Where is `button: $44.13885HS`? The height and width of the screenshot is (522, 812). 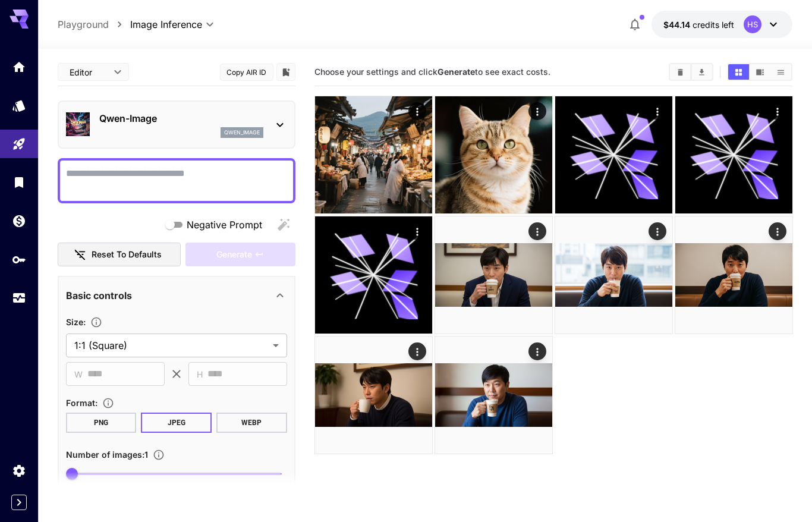 button: $44.13885HS is located at coordinates (722, 24).